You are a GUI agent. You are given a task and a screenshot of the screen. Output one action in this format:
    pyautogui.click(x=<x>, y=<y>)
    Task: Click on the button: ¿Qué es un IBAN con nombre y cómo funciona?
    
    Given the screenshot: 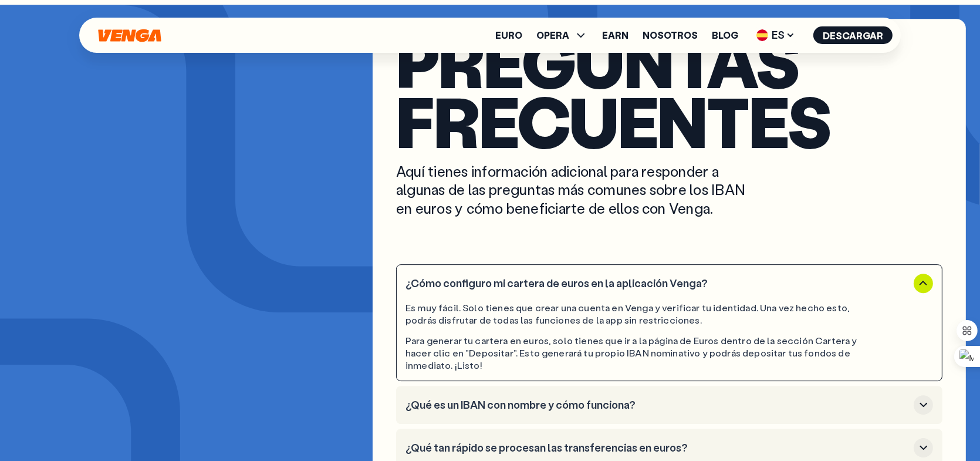 What is the action you would take?
    pyautogui.click(x=669, y=404)
    